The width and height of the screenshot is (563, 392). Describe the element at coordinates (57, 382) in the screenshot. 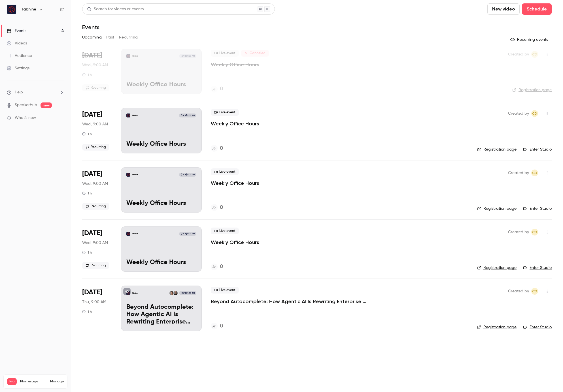

I see `a: Manage` at that location.